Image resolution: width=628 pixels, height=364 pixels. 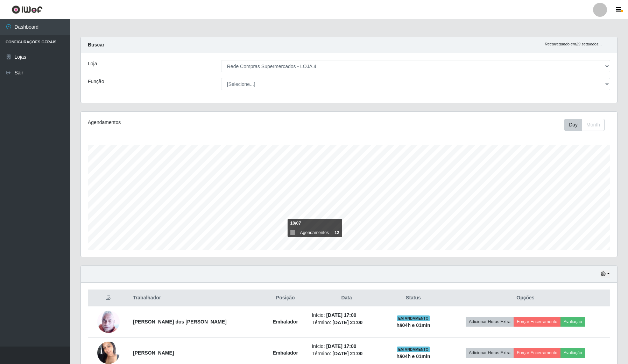 What do you see at coordinates (193, 123) in the screenshot?
I see `div: Agendamentos` at bounding box center [193, 123].